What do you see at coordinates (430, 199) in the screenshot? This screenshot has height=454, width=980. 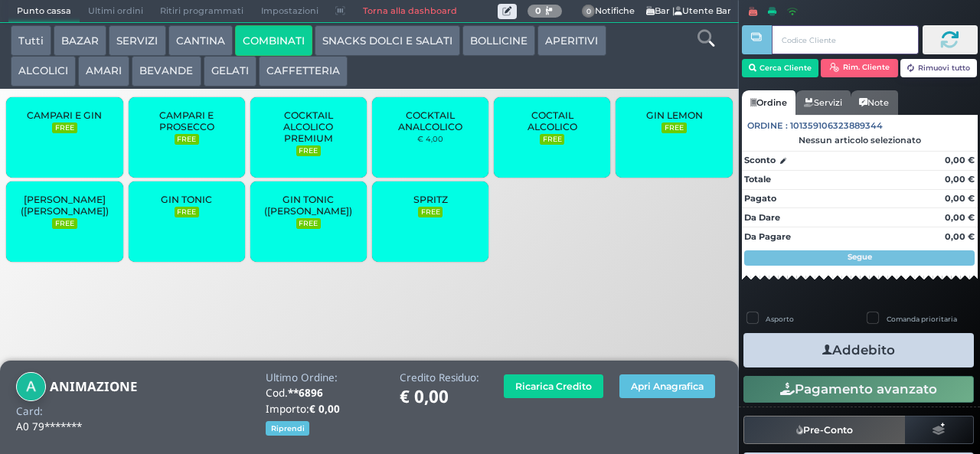 I see `span: SPRITZ` at bounding box center [430, 199].